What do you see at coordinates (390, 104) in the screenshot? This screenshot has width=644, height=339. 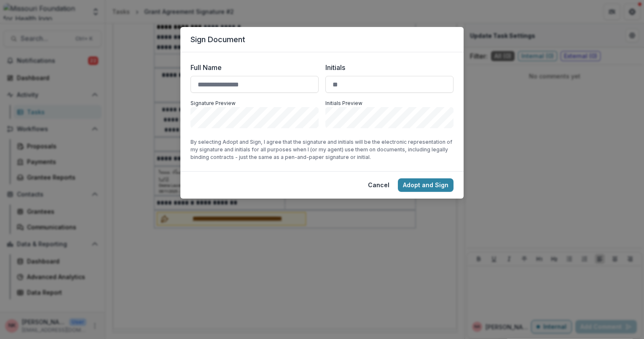 I see `p: Initials Preview` at bounding box center [390, 104].